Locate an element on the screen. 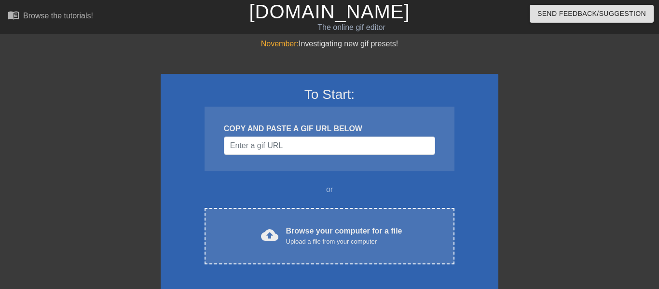 The width and height of the screenshot is (659, 289). a: Browse the tutorials! is located at coordinates (50, 16).